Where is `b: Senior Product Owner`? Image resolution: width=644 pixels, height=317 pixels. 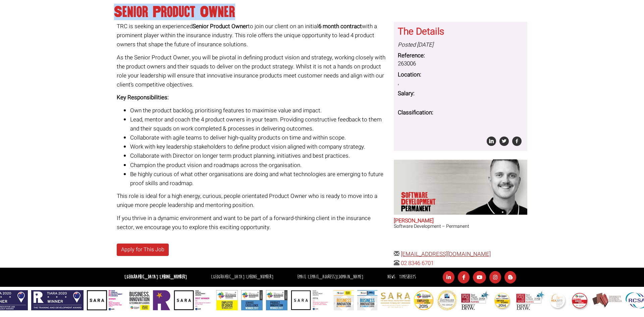 b: Senior Product Owner is located at coordinates (220, 26).